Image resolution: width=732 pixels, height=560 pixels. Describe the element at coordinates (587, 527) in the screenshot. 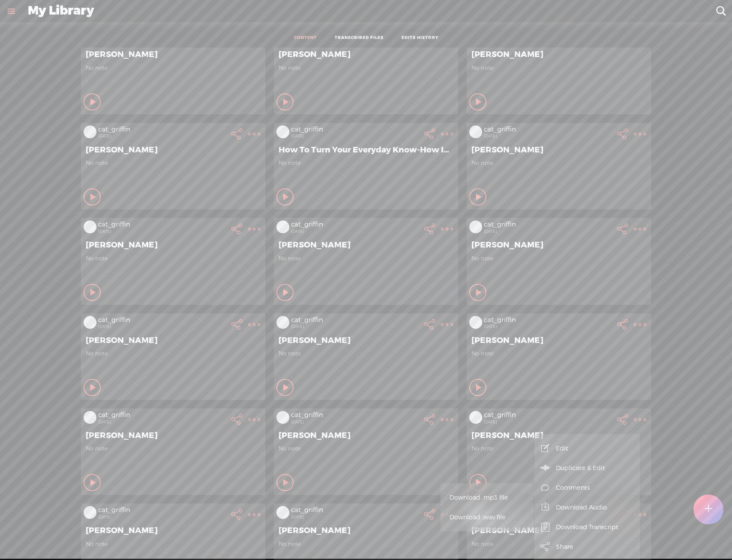

I see `a: Download Transcript` at that location.